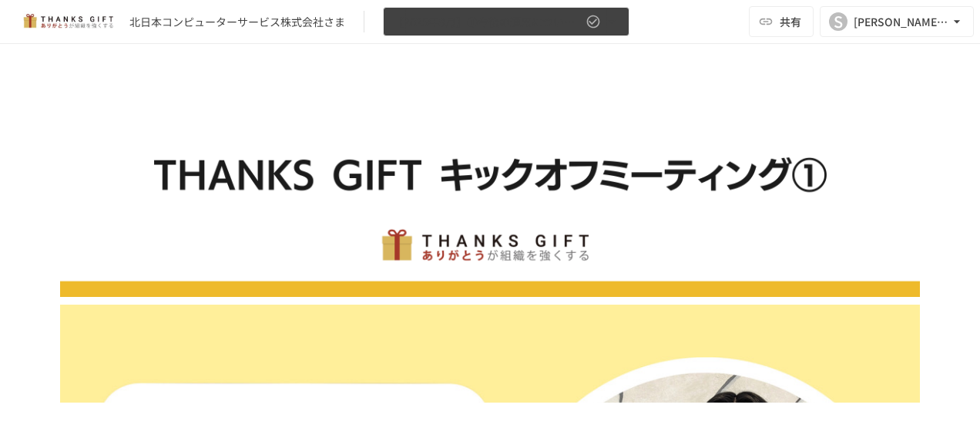 This screenshot has height=435, width=980. What do you see at coordinates (839, 22) in the screenshot?
I see `div: S` at bounding box center [839, 22].